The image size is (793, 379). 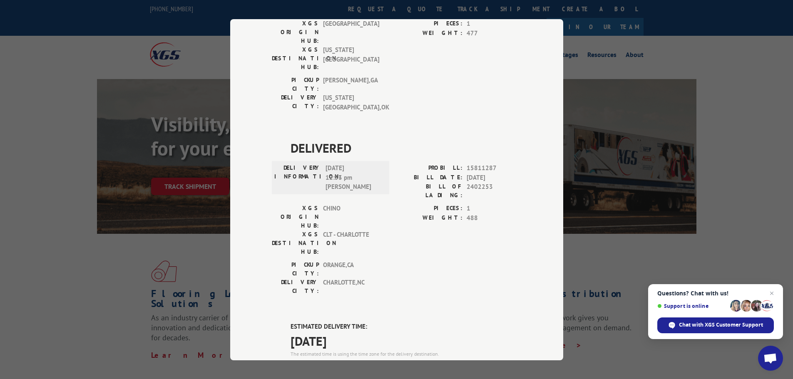 I want to click on label: PROBILL:, so click(x=430, y=168).